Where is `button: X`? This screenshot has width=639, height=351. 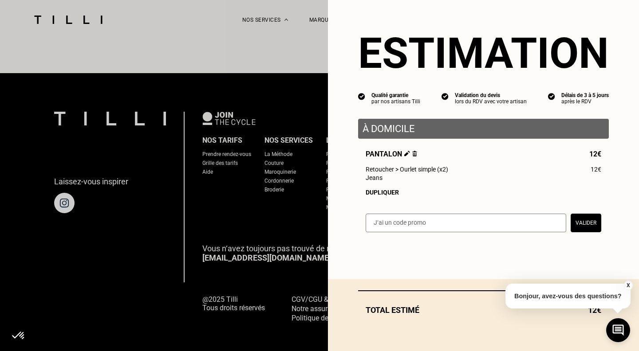
button: X is located at coordinates (628, 286).